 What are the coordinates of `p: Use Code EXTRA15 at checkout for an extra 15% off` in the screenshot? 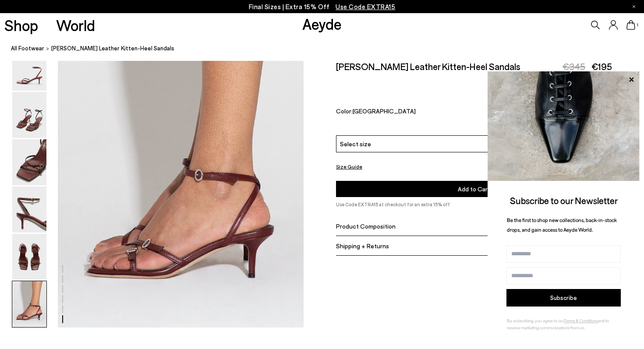 It's located at (474, 205).